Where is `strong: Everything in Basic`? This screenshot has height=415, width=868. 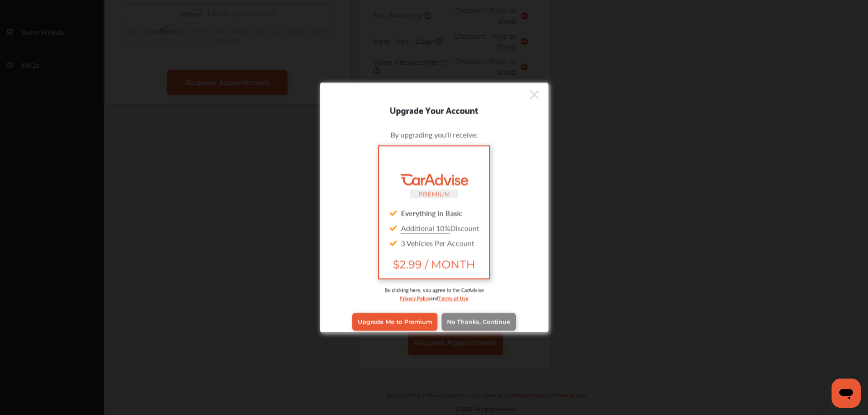
strong: Everything in Basic is located at coordinates (432, 212).